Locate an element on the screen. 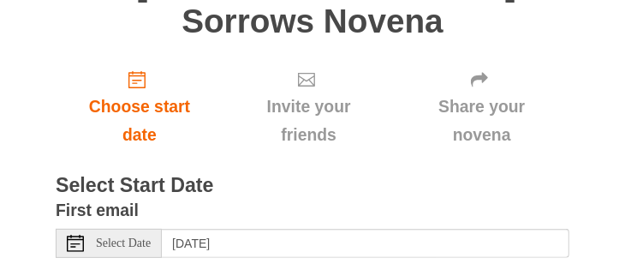 This screenshot has height=276, width=625. label: First email is located at coordinates (97, 210).